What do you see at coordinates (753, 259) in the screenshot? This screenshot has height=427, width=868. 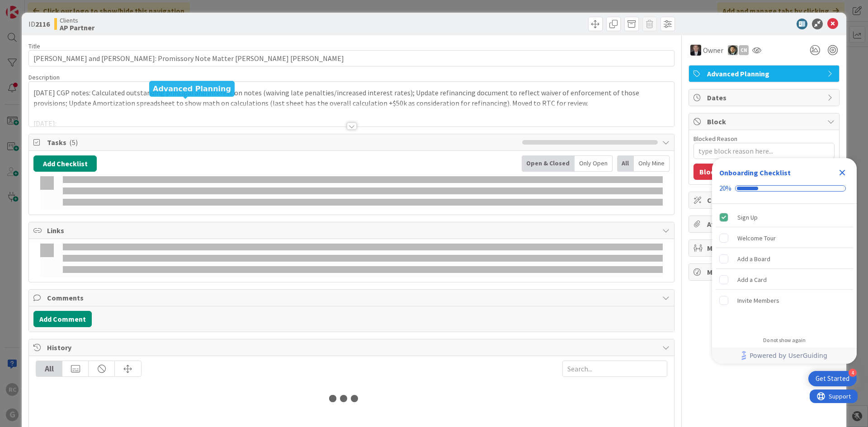 I see `div: Add a Board` at bounding box center [753, 259].